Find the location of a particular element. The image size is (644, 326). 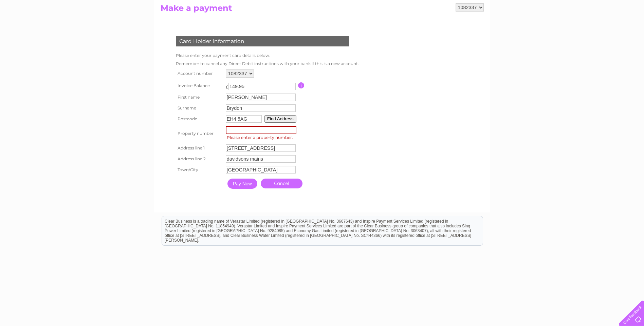

th: Address line 2 is located at coordinates (199, 159).